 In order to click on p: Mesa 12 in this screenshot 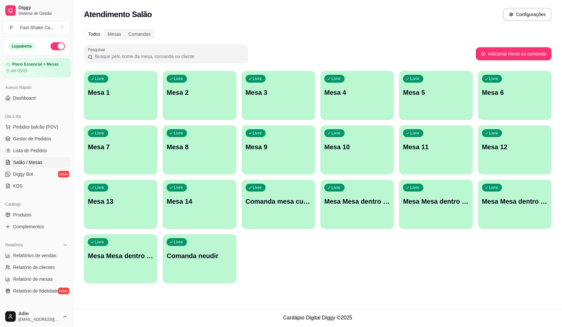, I will do `click(515, 147)`.